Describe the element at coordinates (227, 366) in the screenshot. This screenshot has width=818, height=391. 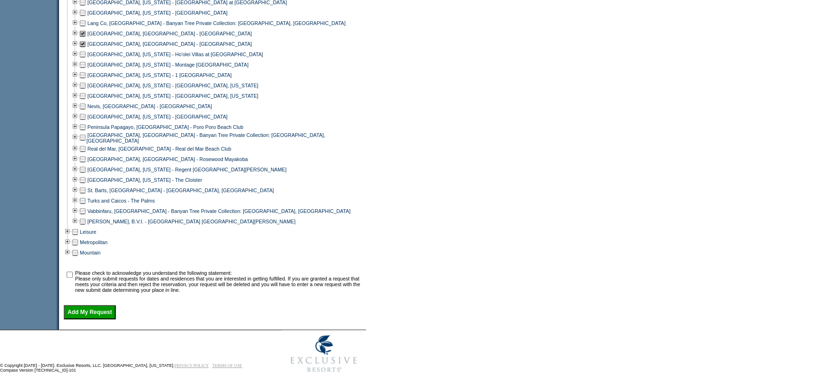
I see `a: TERMS OF USE` at that location.